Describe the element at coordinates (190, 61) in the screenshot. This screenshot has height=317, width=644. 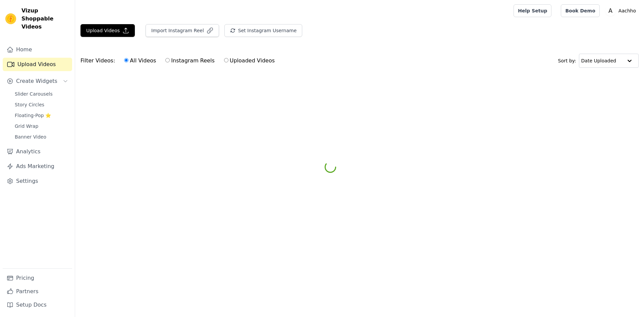
I see `label: Instagram Reels` at that location.